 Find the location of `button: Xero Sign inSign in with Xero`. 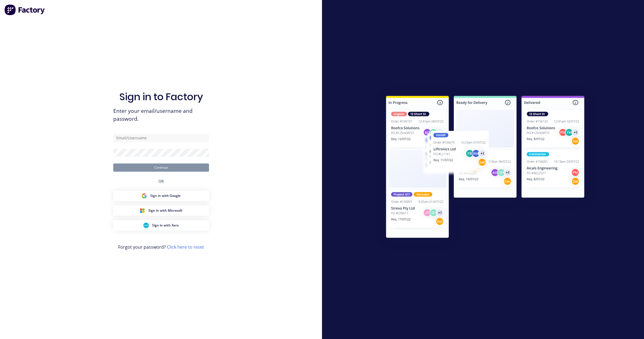

button: Xero Sign inSign in with Xero is located at coordinates (161, 226).